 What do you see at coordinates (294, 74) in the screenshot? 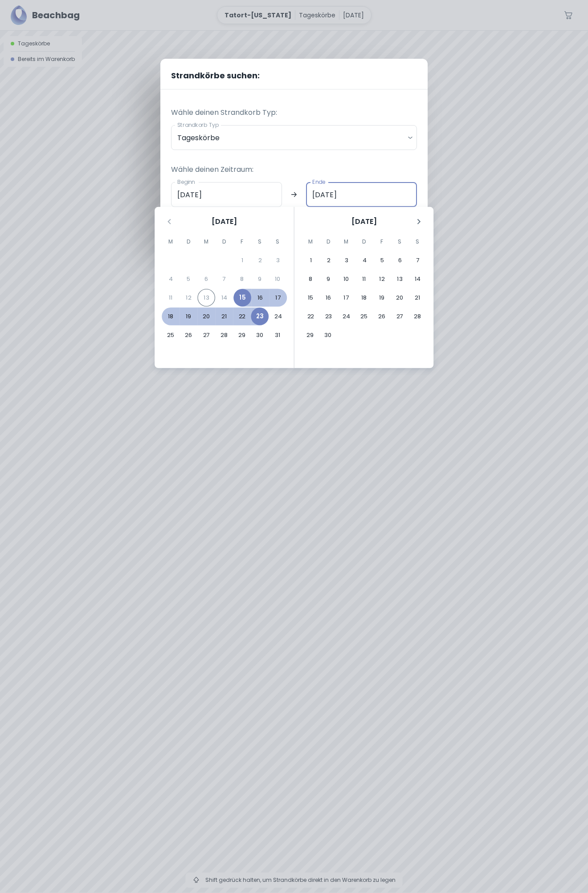
I see `h2: Strandkörbe suchen:` at bounding box center [294, 74].